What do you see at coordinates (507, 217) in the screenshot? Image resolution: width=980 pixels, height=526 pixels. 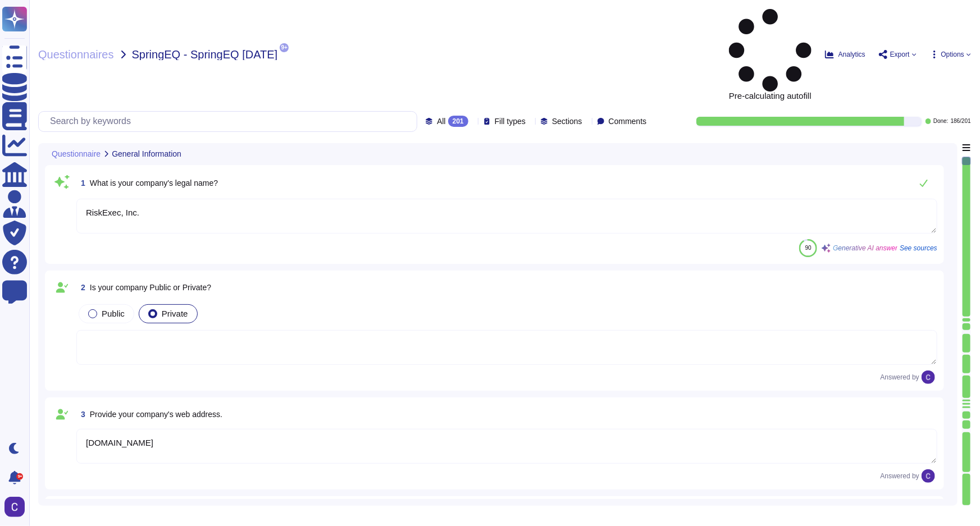 I see `textarea: RiskExec, Inc.` at bounding box center [507, 217].